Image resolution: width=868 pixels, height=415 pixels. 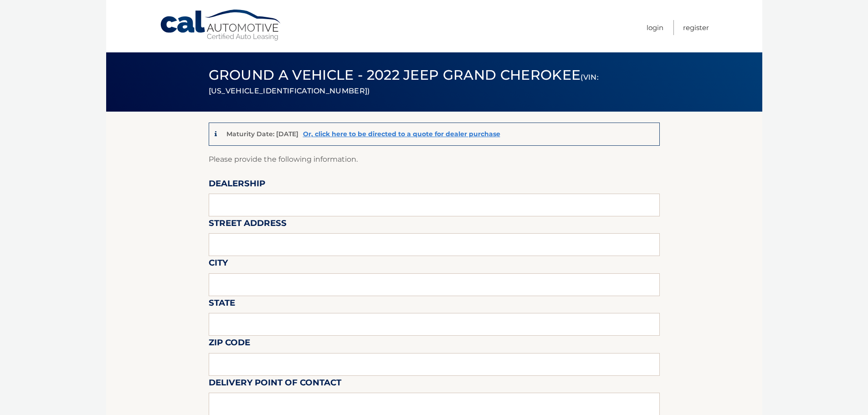 What do you see at coordinates (229, 344) in the screenshot?
I see `label: Zip Code` at bounding box center [229, 344].